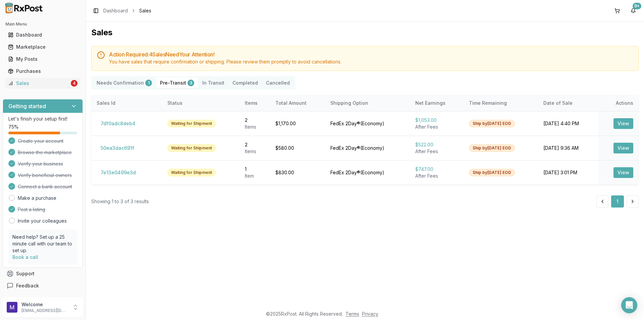  What do you see at coordinates (145, 11) in the screenshot?
I see `span: Sales` at bounding box center [145, 11].